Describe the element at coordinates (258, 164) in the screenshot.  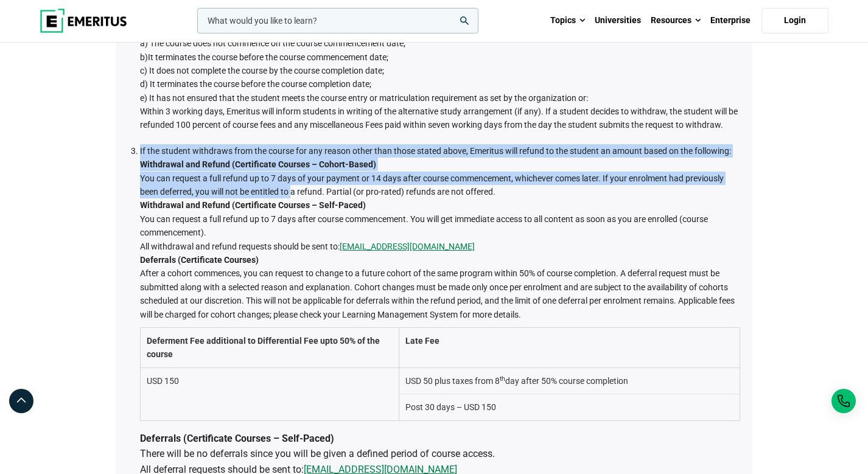
I see `strong: Withdrawal and Refund (Certificate Courses – Cohort-Based)` at that location.